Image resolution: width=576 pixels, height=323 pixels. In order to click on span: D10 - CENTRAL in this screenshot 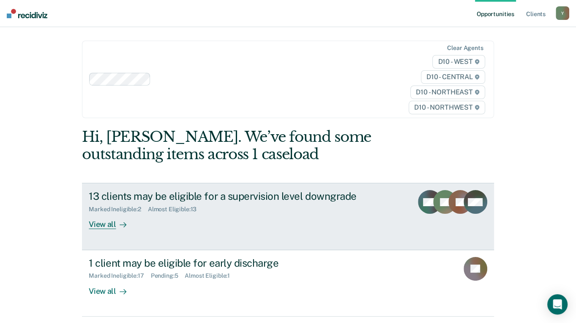, I will do `click(453, 77)`.